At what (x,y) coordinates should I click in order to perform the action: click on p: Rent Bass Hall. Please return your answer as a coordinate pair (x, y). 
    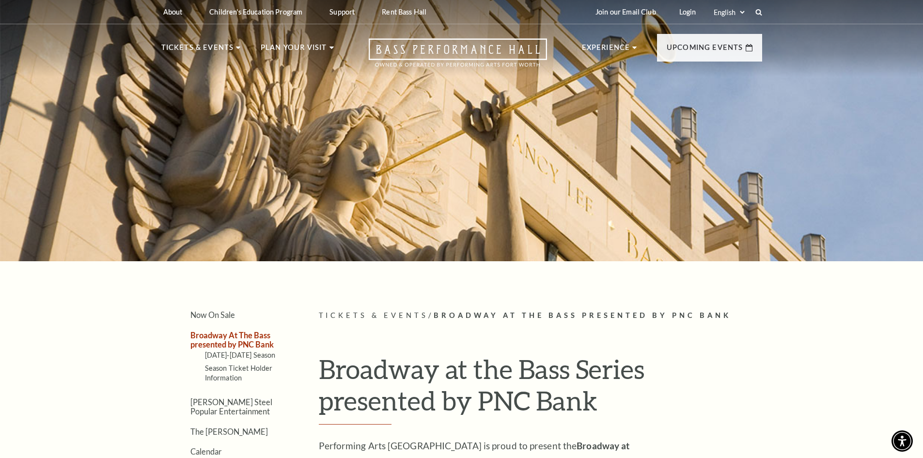
    Looking at the image, I should click on (404, 12).